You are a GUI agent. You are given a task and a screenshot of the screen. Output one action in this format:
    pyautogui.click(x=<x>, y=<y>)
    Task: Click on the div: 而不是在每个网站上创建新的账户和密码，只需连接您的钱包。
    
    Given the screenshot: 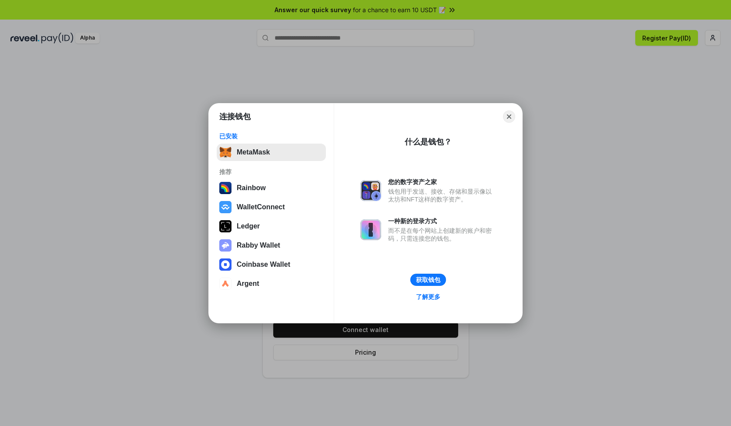 What is the action you would take?
    pyautogui.click(x=442, y=234)
    